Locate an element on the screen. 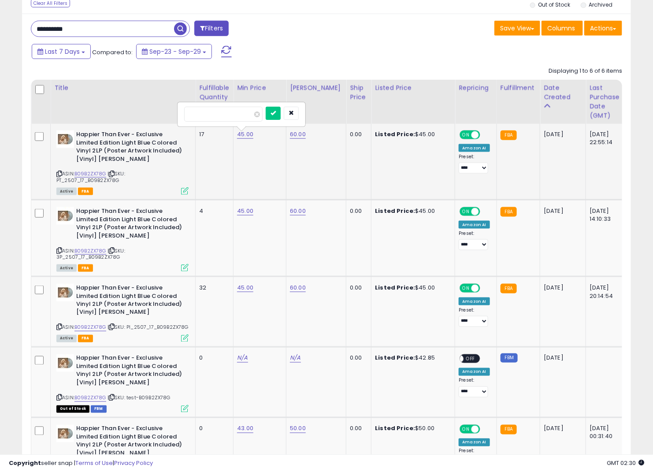  div: $42.85 is located at coordinates (411, 358).